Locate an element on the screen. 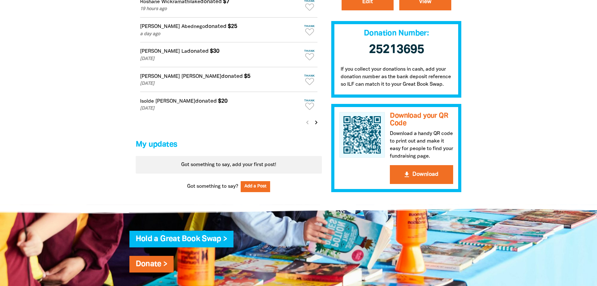 This screenshot has width=597, height=286. i: chevron_right is located at coordinates (316, 122).